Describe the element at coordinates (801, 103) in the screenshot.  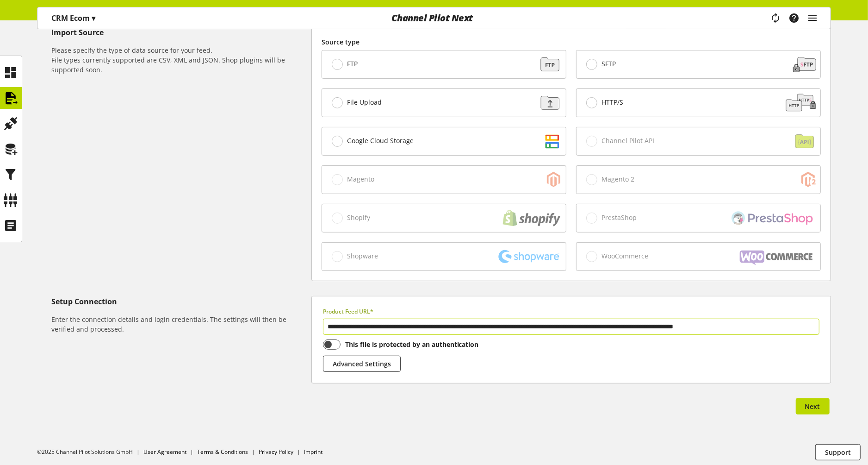
I see `img: cbdcb026b331cf72755dc691680ce42b.svg` at that location.